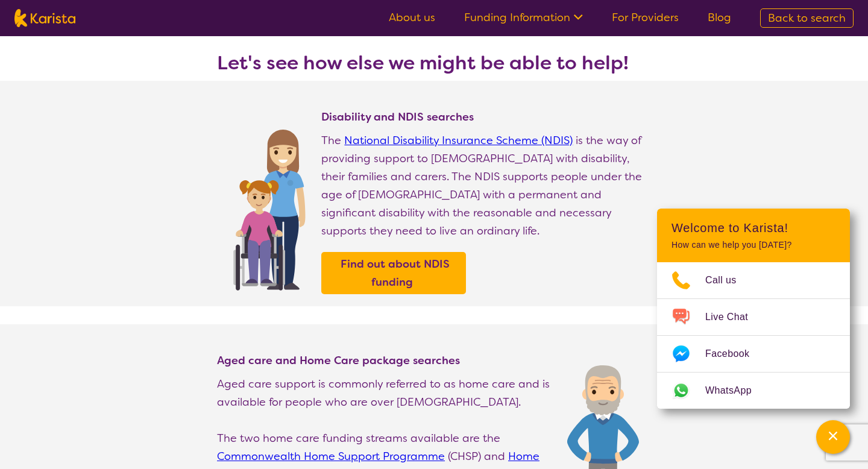  I want to click on a: Funding Information, so click(524, 18).